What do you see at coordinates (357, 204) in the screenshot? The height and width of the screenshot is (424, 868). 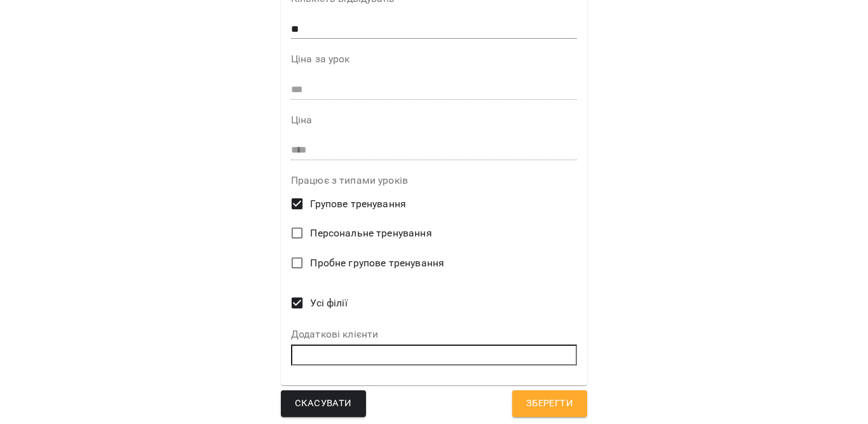 I see `span: Групове тренування` at bounding box center [357, 204].